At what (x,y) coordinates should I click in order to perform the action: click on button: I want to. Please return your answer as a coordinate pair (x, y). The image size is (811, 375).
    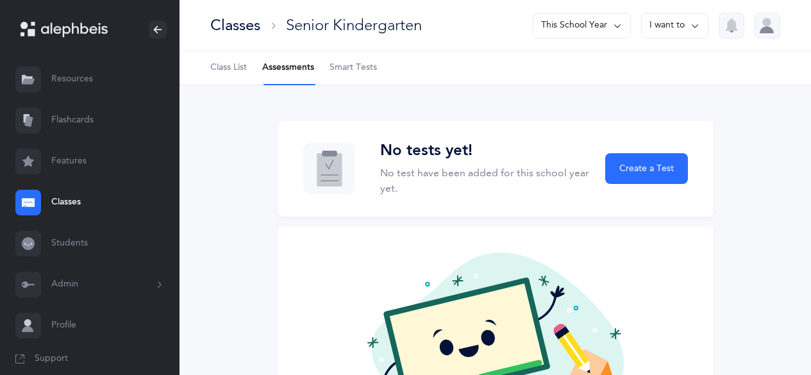
    Looking at the image, I should click on (675, 26).